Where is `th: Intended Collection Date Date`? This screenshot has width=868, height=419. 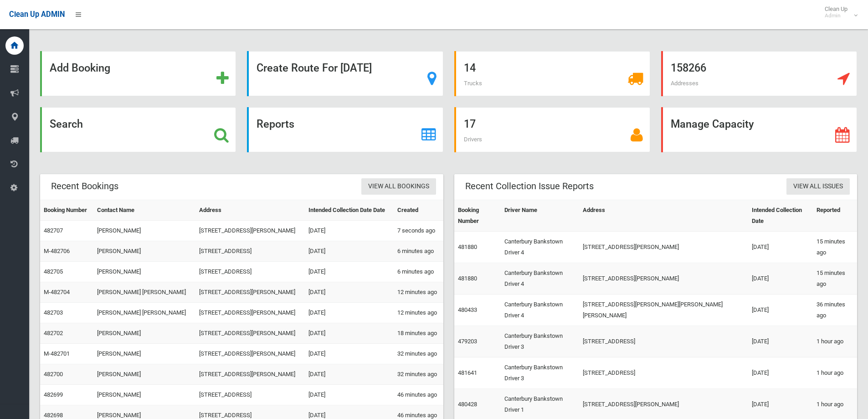 th: Intended Collection Date Date is located at coordinates (349, 210).